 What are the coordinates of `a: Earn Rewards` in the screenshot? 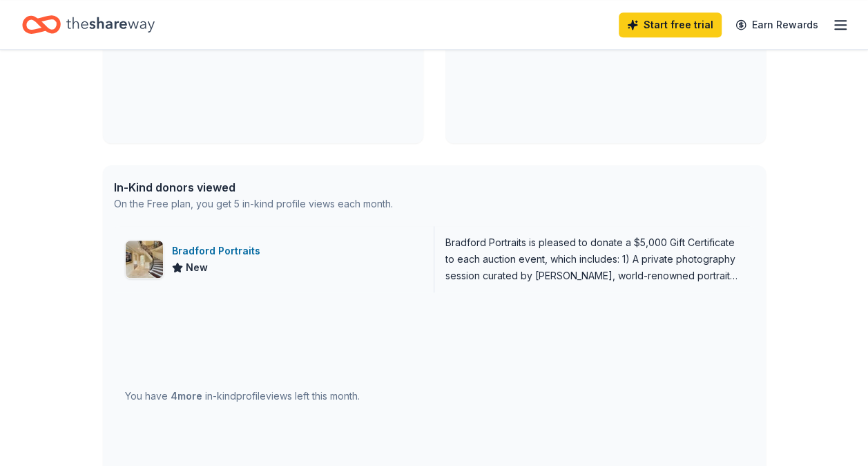 It's located at (777, 24).